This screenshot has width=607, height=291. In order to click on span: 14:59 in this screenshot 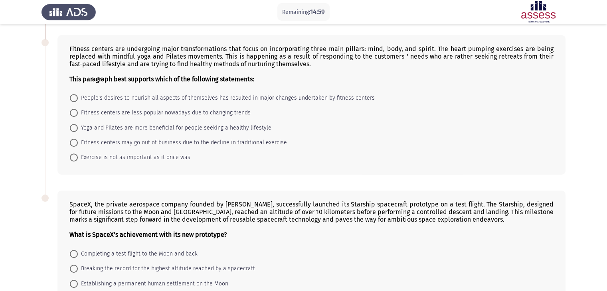, I will do `click(317, 12)`.